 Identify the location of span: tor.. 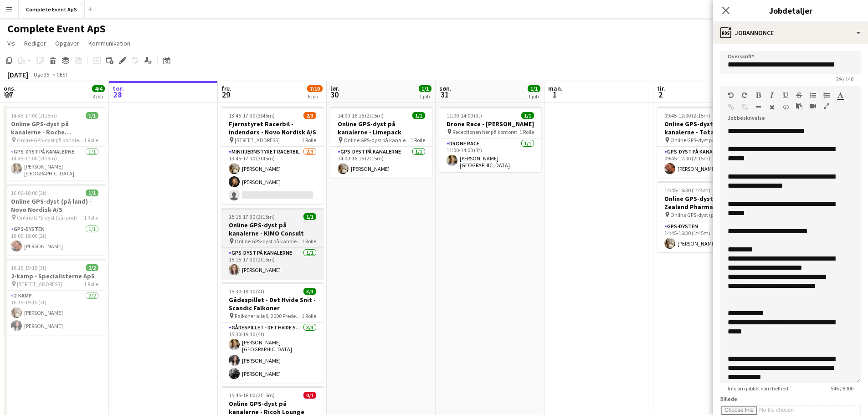
(118, 89).